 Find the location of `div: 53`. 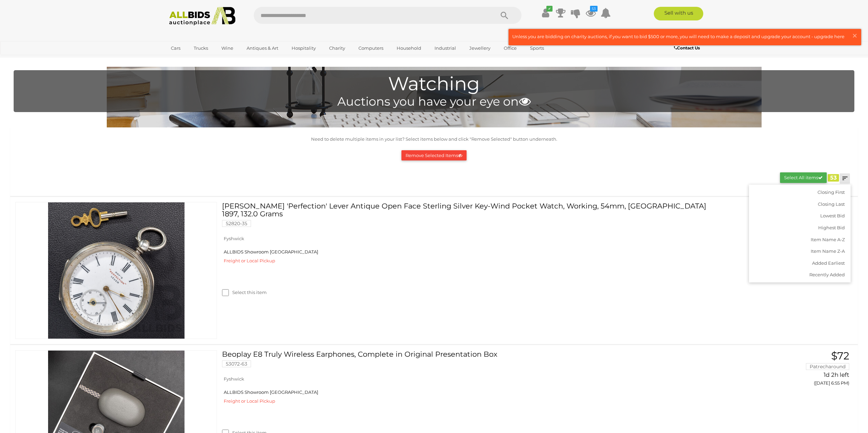

div: 53 is located at coordinates (833, 178).